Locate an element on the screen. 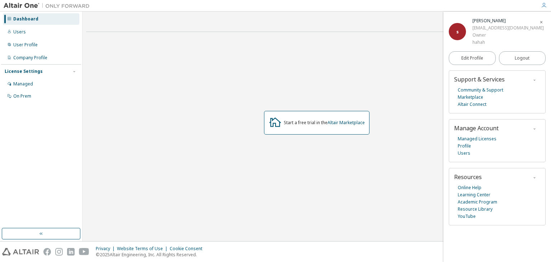 This screenshot has width=551, height=262. img: facebook.svg is located at coordinates (47, 252).